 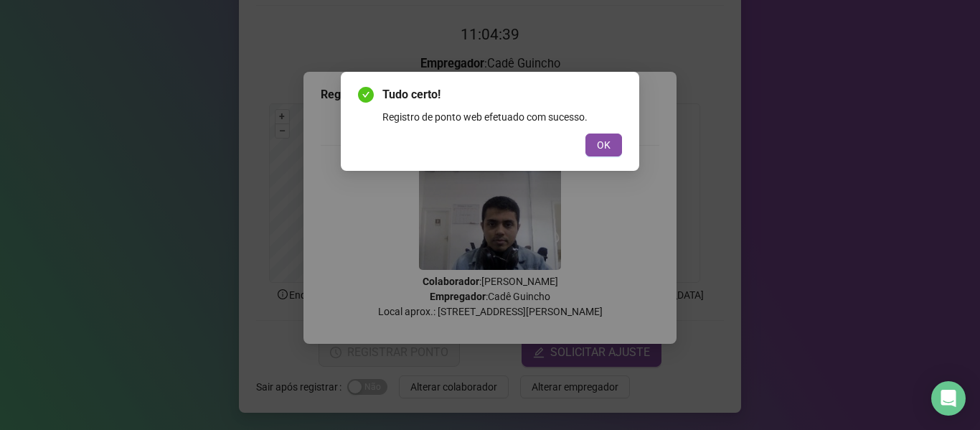 I want to click on div: Registro de ponto web efetuado com sucesso., so click(x=502, y=117).